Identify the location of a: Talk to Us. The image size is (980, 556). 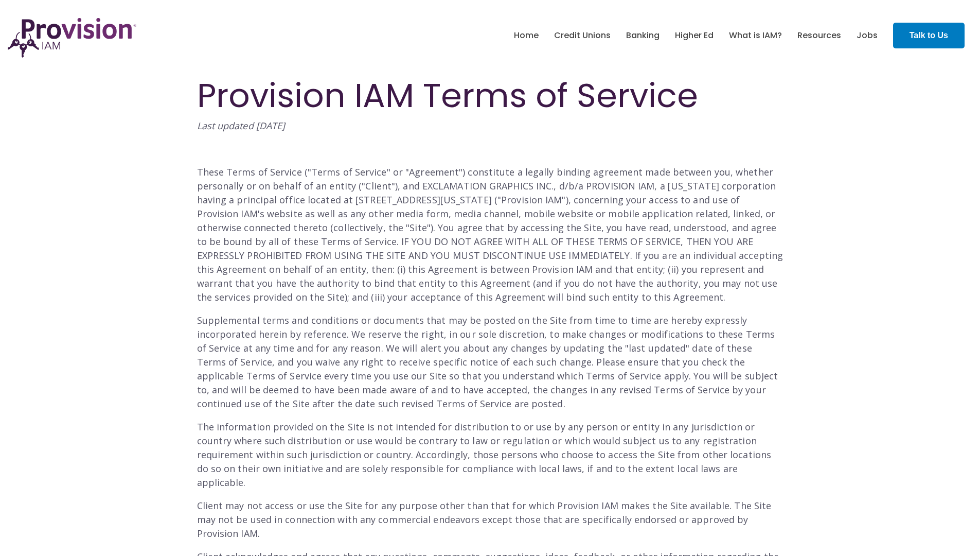
(928, 35).